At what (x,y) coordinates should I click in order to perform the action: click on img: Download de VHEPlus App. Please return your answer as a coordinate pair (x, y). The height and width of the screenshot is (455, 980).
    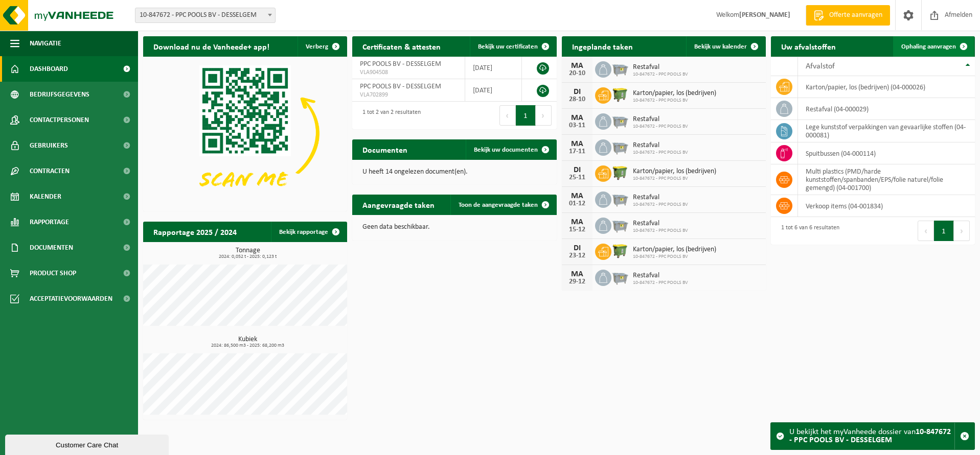
    Looking at the image, I should click on (245, 133).